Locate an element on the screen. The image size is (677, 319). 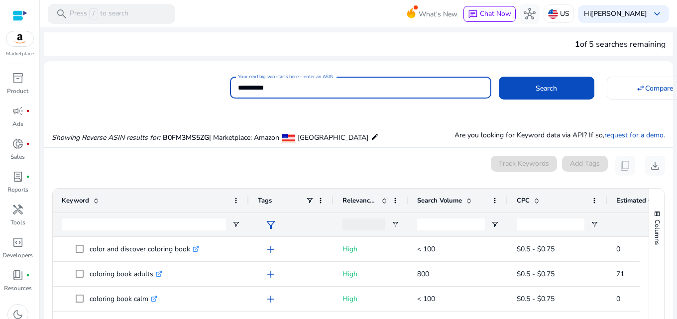
span: | Marketplace: Amazon is located at coordinates (244, 137).